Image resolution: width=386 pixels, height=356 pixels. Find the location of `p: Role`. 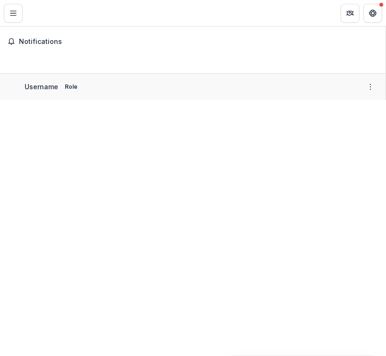

p: Role is located at coordinates (71, 87).